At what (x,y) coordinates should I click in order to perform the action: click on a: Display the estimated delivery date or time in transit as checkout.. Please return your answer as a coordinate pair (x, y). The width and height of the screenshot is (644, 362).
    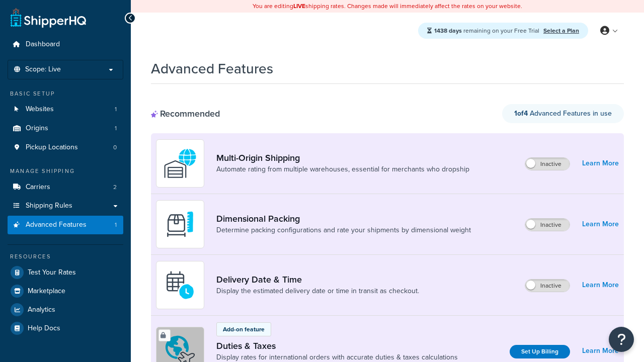
    Looking at the image, I should click on (318, 291).